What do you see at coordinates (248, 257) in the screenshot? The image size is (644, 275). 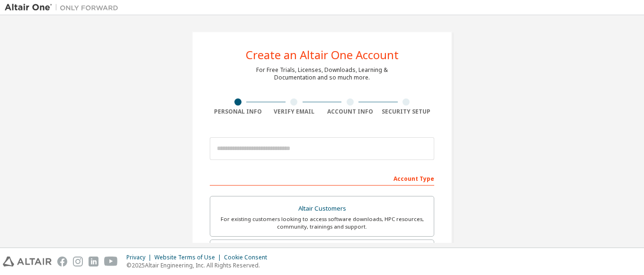 I see `div: Cookie Consent` at bounding box center [248, 257].